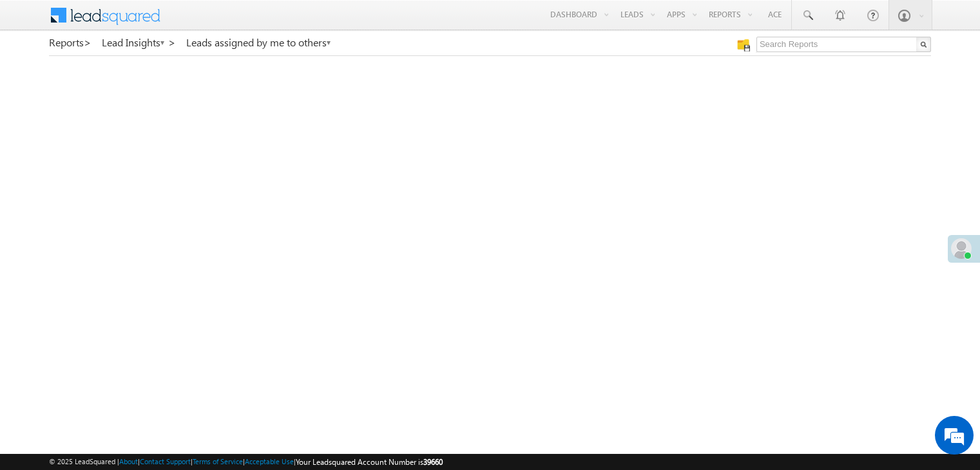 The height and width of the screenshot is (470, 980). Describe the element at coordinates (843, 45) in the screenshot. I see `input: Search Reports` at that location.